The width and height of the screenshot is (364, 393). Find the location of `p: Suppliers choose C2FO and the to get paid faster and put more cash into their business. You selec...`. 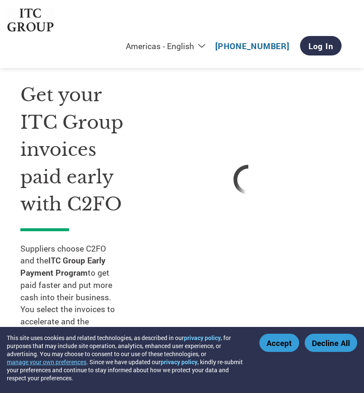

p: Suppliers choose C2FO and the to get paid faster and put more cash into their business. You selec... is located at coordinates (74, 291).